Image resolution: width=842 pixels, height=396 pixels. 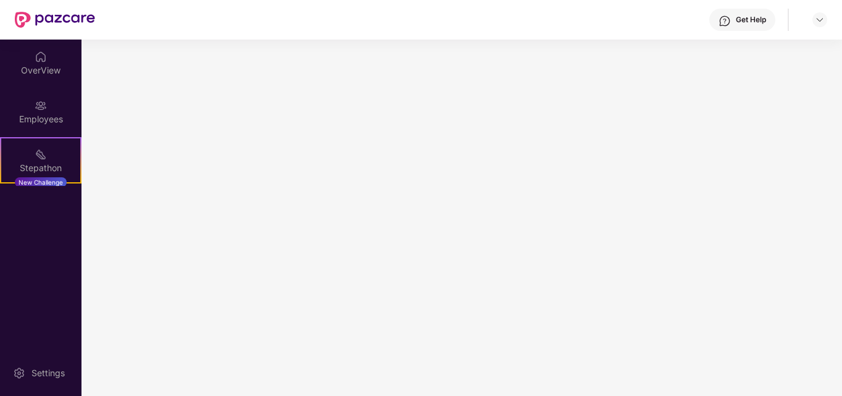 What do you see at coordinates (41, 182) in the screenshot?
I see `div: New Challenge` at bounding box center [41, 182].